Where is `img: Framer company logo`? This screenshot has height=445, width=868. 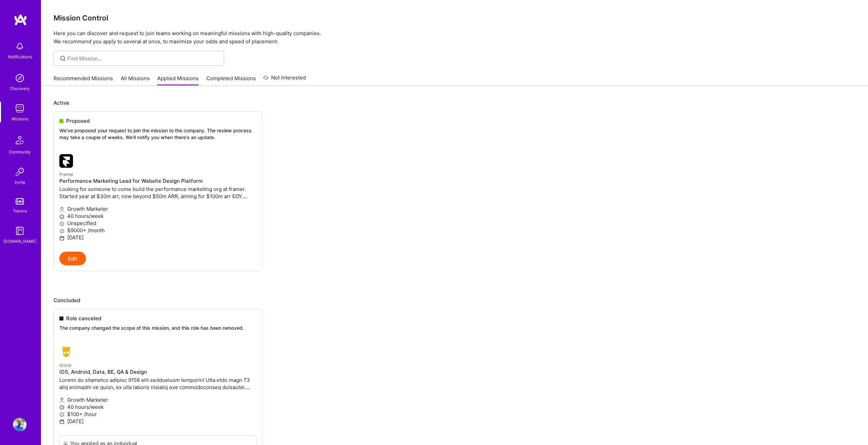
img: Framer company logo is located at coordinates (66, 161).